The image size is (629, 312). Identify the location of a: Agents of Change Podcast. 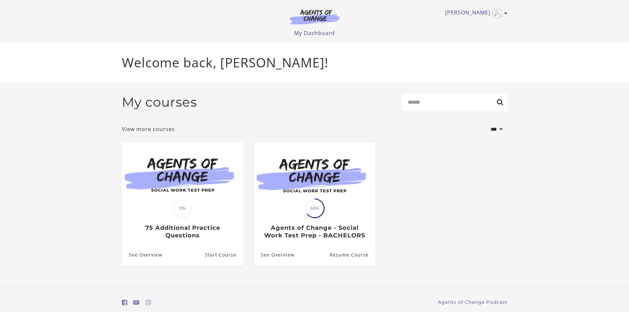
(472, 302).